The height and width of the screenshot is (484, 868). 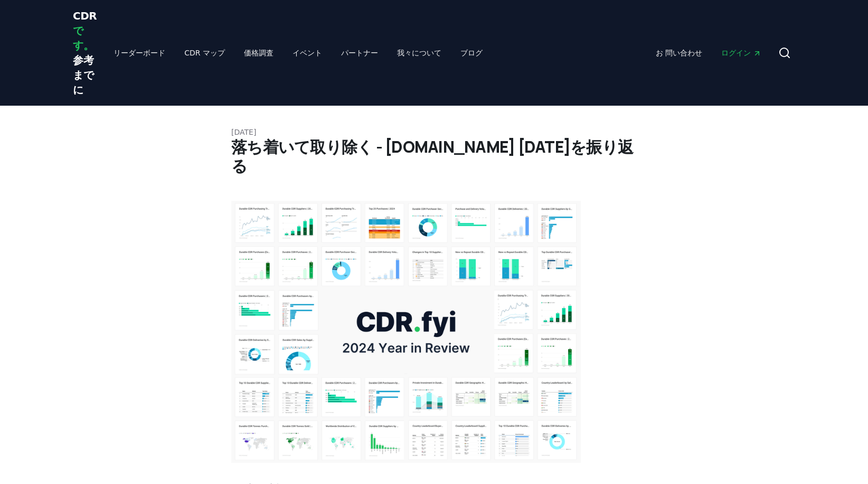 I want to click on a: パートナー, so click(x=360, y=53).